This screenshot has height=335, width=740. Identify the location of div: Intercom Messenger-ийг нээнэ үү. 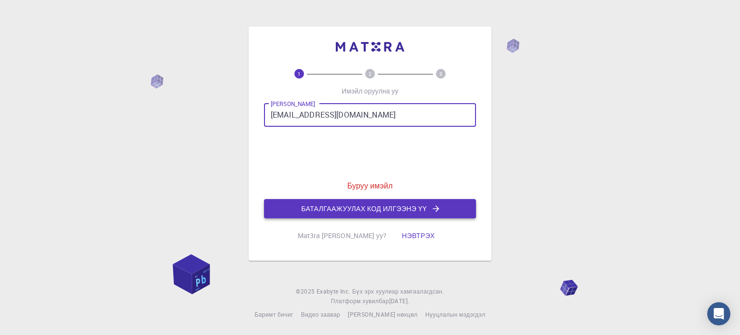
(719, 314).